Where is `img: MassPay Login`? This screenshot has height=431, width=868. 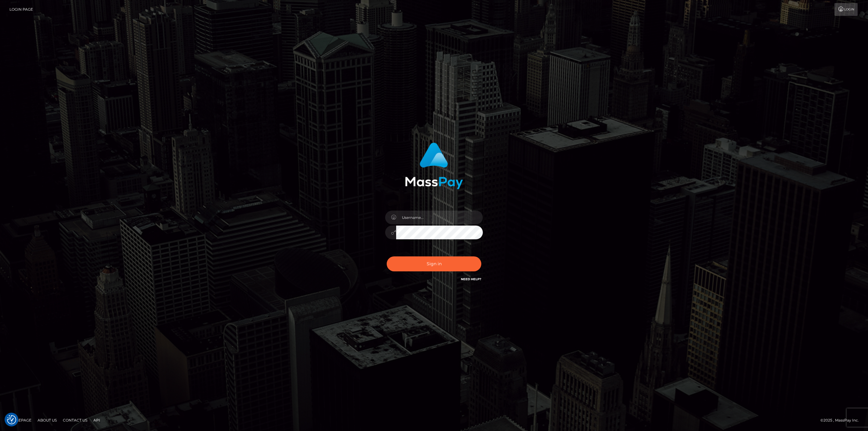
img: MassPay Login is located at coordinates (434, 166).